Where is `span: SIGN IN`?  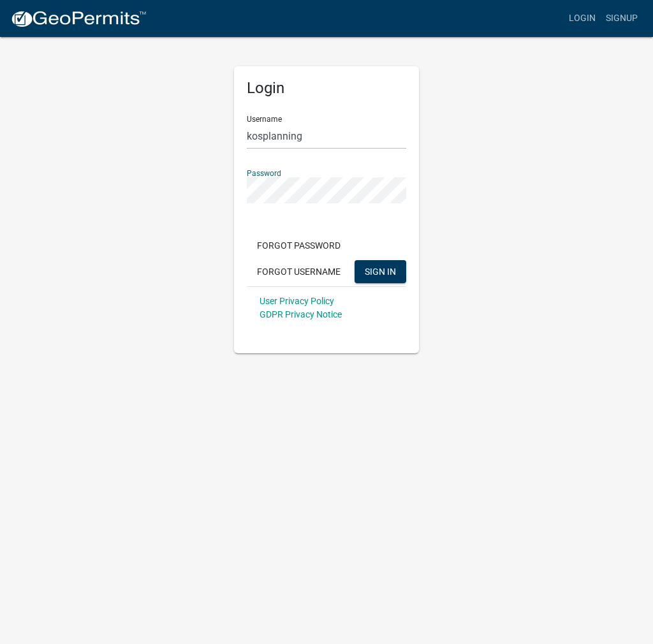
span: SIGN IN is located at coordinates (380, 271).